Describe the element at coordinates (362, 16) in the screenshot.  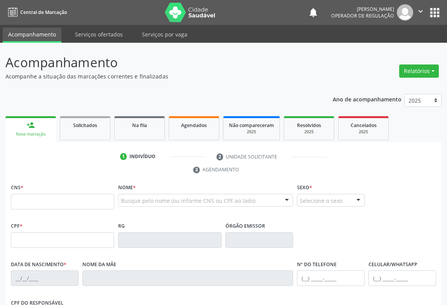
I see `span: Operador de regulação` at that location.